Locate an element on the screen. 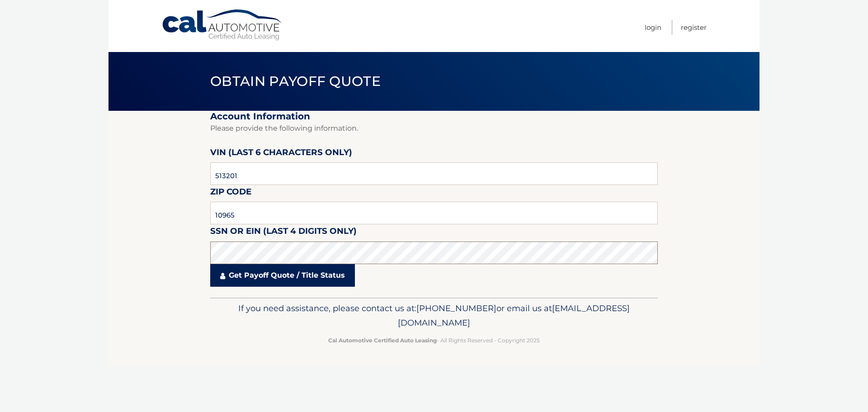 The image size is (868, 412). label: SSN or EIN (last 4 digits only) is located at coordinates (283, 232).